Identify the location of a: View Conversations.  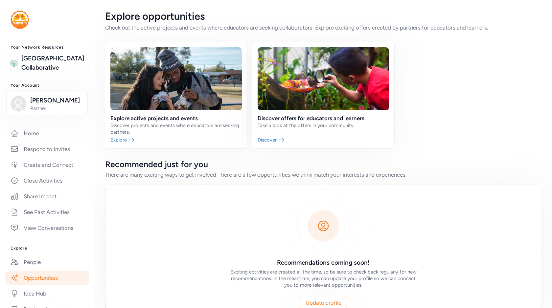
(47, 228).